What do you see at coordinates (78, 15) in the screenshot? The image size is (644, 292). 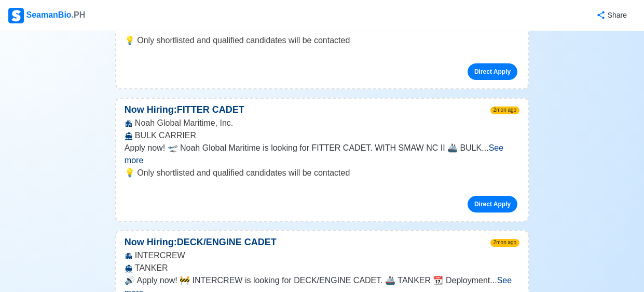 I see `span: .PH` at bounding box center [78, 15].